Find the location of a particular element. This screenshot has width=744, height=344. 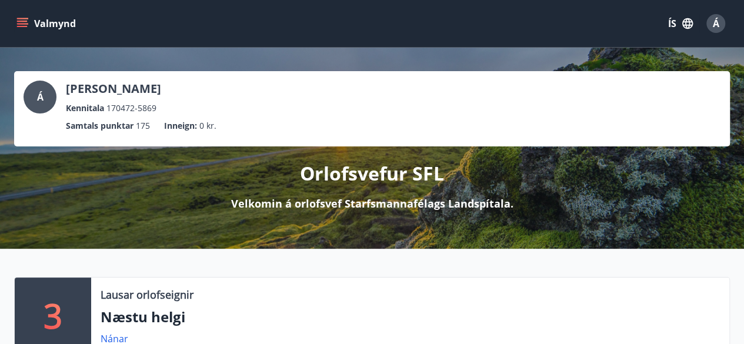

span: 175 is located at coordinates (143, 126).